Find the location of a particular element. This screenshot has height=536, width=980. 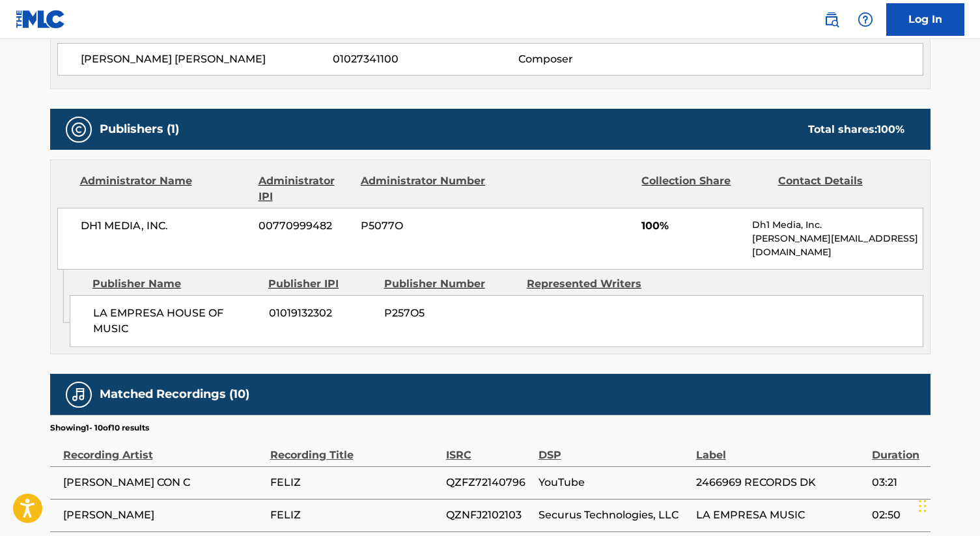

span: 01019132302 is located at coordinates (322, 314).